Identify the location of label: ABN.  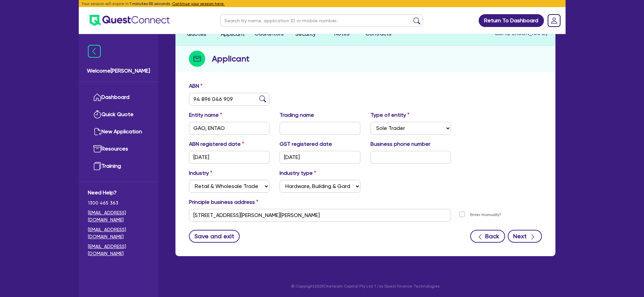
(196, 86).